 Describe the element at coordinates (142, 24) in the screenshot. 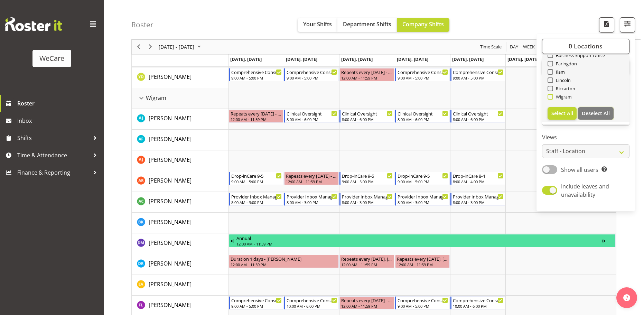

I see `h4: Roster` at that location.